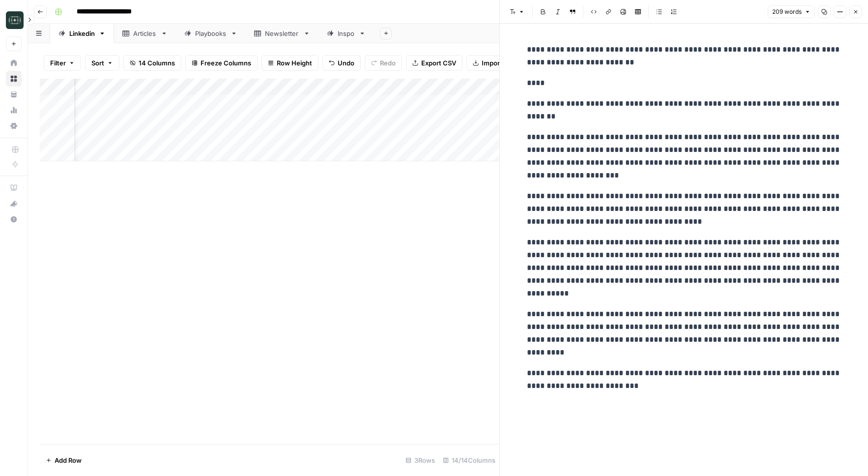 This screenshot has height=476, width=868. What do you see at coordinates (13, 20) in the screenshot?
I see `button: Workspace: Catalyst` at bounding box center [13, 20].